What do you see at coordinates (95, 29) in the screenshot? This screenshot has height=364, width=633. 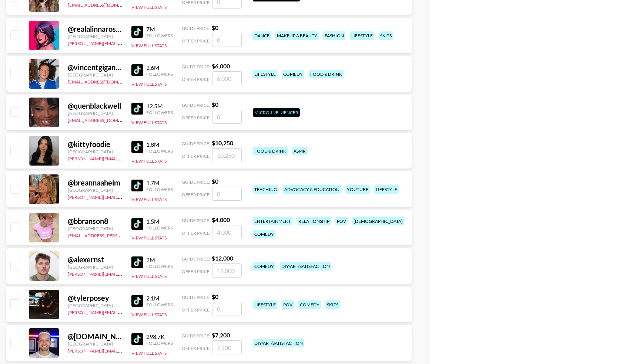 I see `div: @ realalinnarosee` at bounding box center [95, 29].